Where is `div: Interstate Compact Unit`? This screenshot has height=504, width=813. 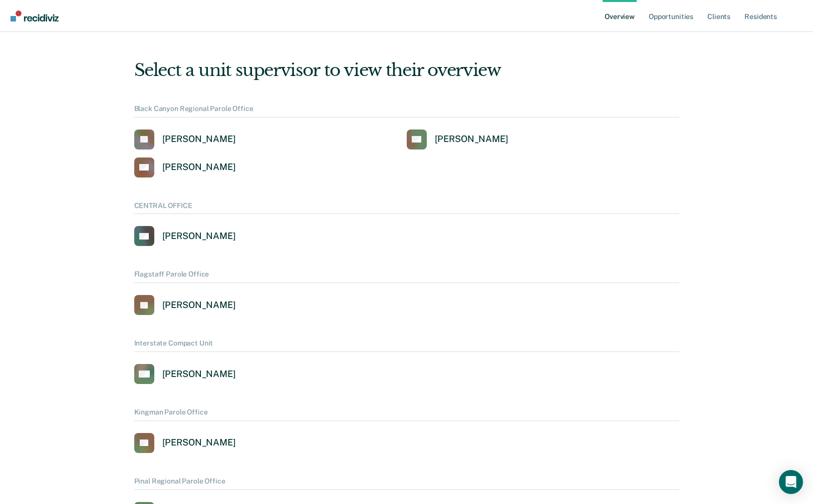
div: Interstate Compact Unit is located at coordinates (406, 346).